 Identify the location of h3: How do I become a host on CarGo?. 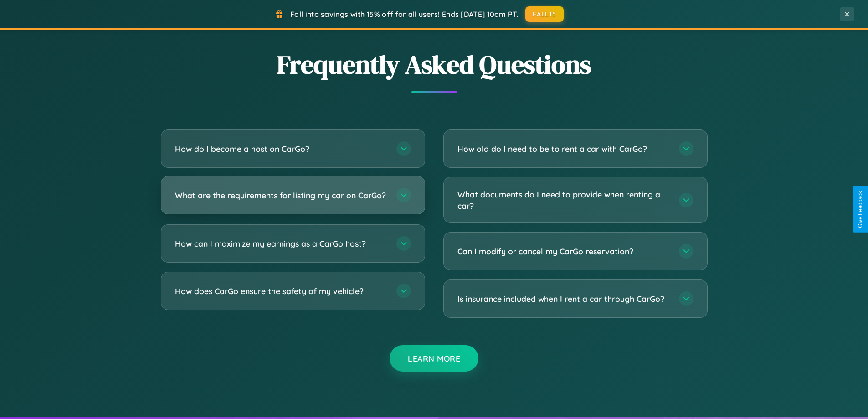
(281, 148).